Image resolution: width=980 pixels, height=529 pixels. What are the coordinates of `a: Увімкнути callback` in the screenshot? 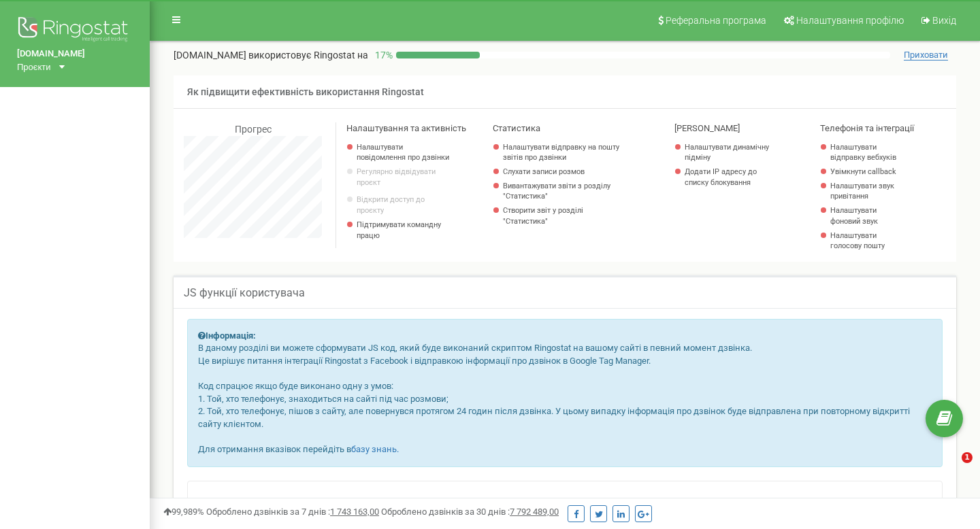 It's located at (868, 172).